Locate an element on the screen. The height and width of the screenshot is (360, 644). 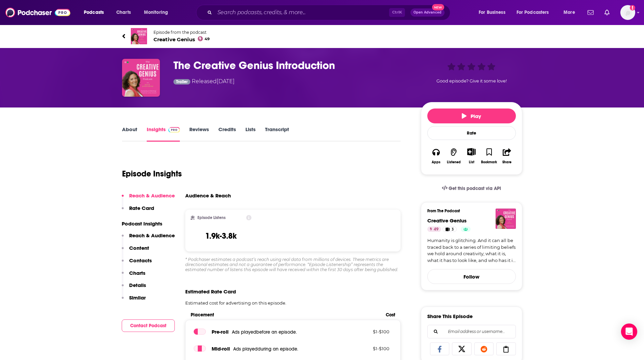
a: Share on X/Twitter is located at coordinates (462, 349).